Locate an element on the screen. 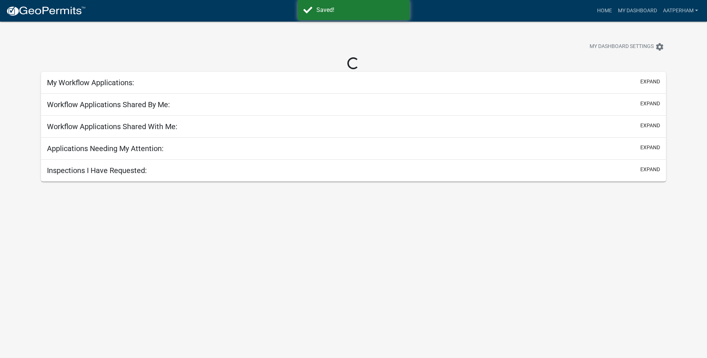 The width and height of the screenshot is (707, 358). h5: Inspections I Have Requested: is located at coordinates (97, 171).